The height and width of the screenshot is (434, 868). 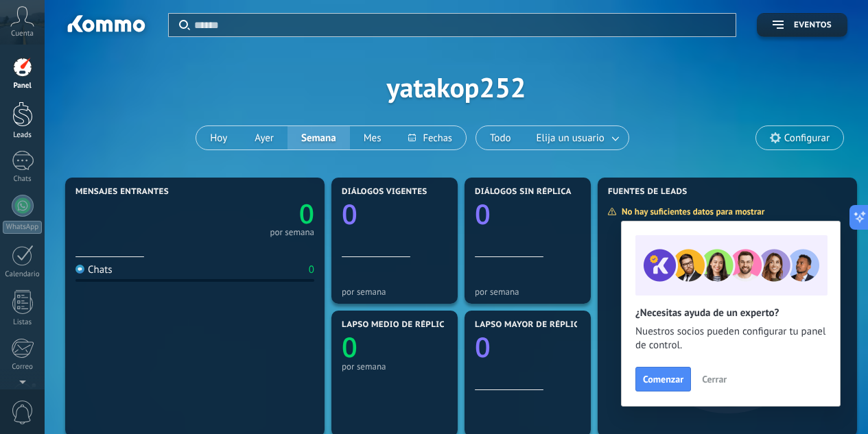 I want to click on div: Correo, so click(x=23, y=367).